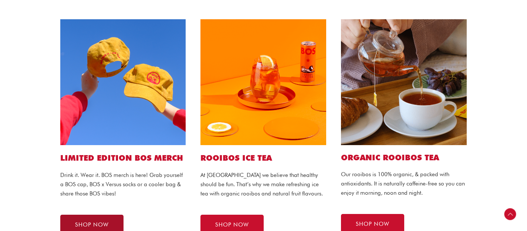 The width and height of the screenshot is (527, 231). Describe the element at coordinates (404, 183) in the screenshot. I see `p: Our rooibos is 100% organic, & packed with antioxidants. It is naturally caffeine-free so you can...` at that location.